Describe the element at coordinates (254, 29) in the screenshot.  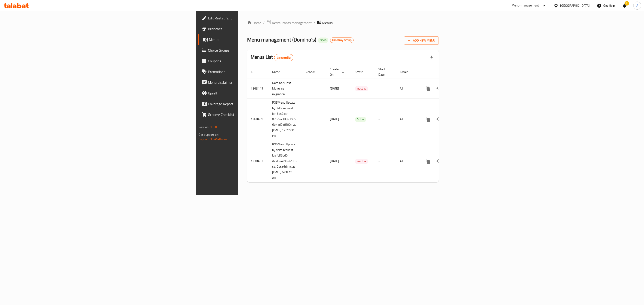
I see `span: Branches` at that location.